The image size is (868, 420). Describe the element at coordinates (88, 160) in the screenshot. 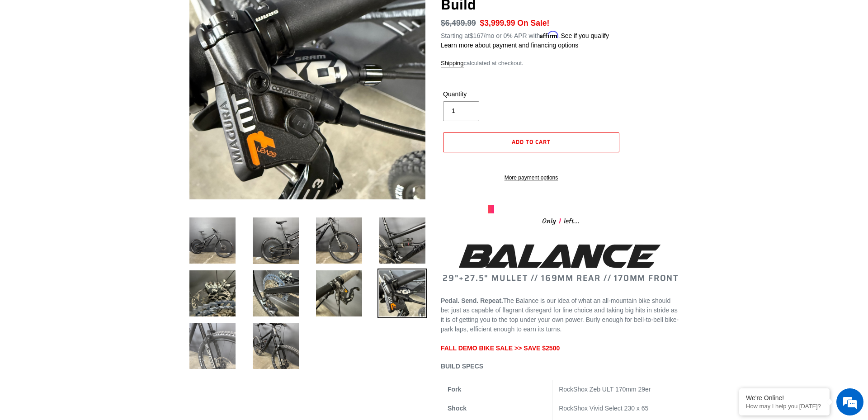

I see `span: We're online!` at that location.